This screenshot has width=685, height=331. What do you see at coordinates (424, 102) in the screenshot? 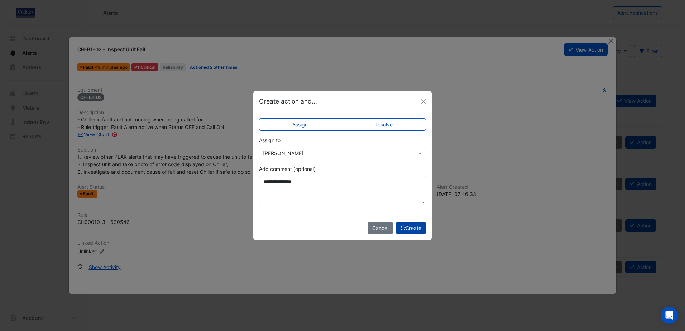
I see `button: Close` at bounding box center [424, 102].